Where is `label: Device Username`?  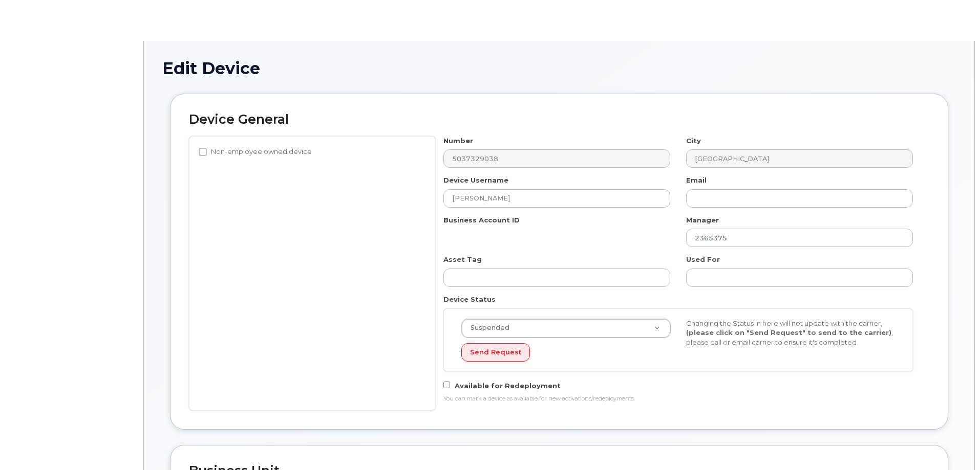
label: Device Username is located at coordinates (476, 180).